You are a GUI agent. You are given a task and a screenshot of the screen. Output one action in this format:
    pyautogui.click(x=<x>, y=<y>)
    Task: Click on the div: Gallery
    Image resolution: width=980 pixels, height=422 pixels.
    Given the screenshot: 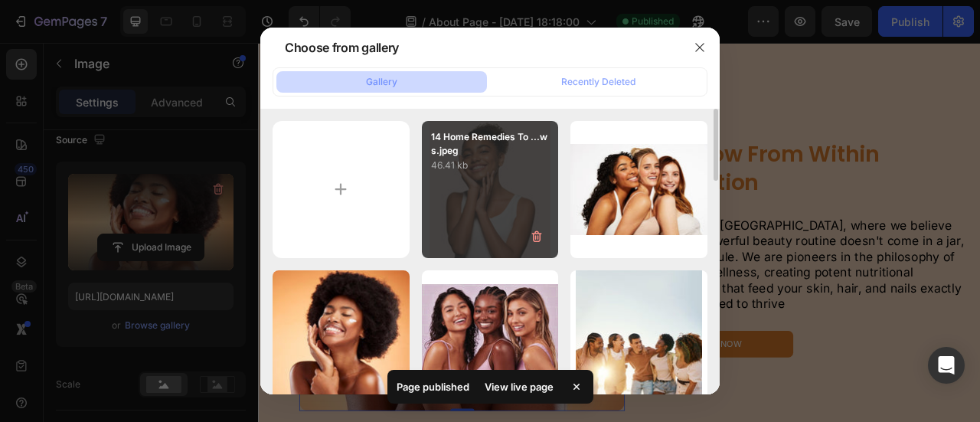 What is the action you would take?
    pyautogui.click(x=382, y=81)
    